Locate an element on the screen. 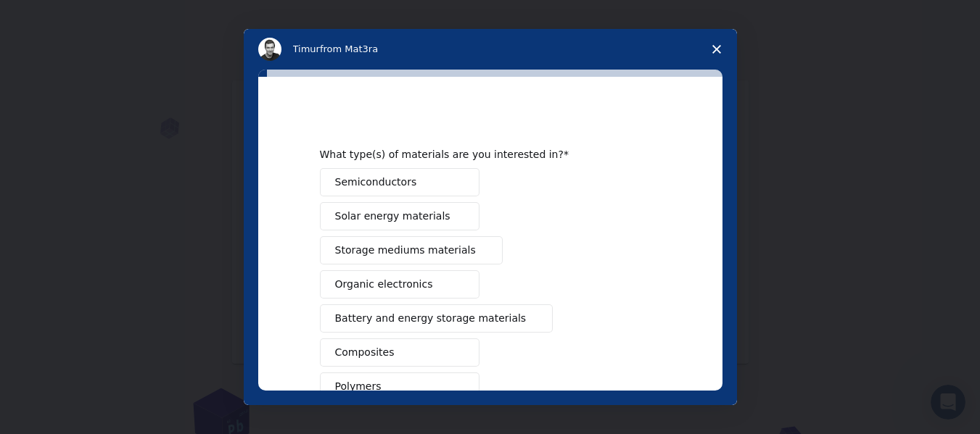 Image resolution: width=980 pixels, height=434 pixels. span: Composites is located at coordinates (365, 352).